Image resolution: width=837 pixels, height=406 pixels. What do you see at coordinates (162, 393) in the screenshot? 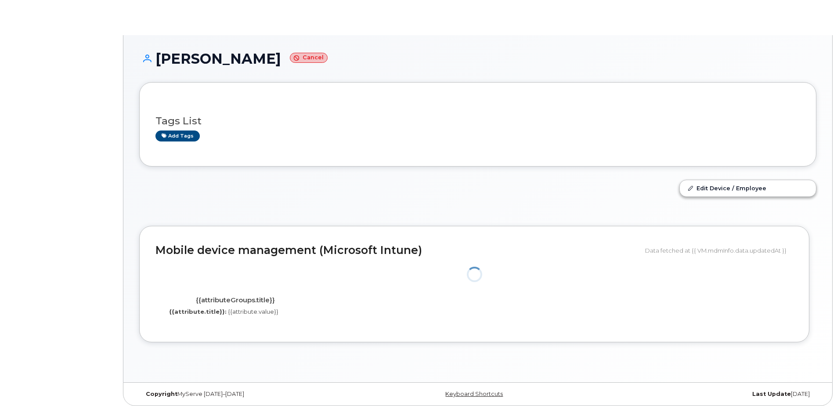
I see `strong: Copyright` at bounding box center [162, 393].